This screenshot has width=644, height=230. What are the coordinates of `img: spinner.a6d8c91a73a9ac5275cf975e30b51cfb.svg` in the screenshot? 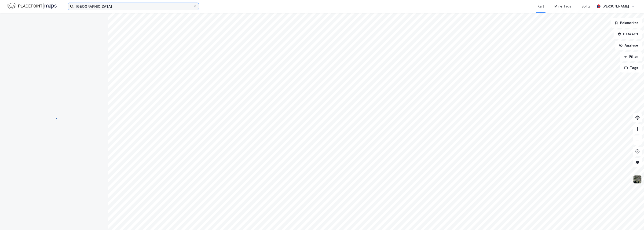 It's located at (54, 118).